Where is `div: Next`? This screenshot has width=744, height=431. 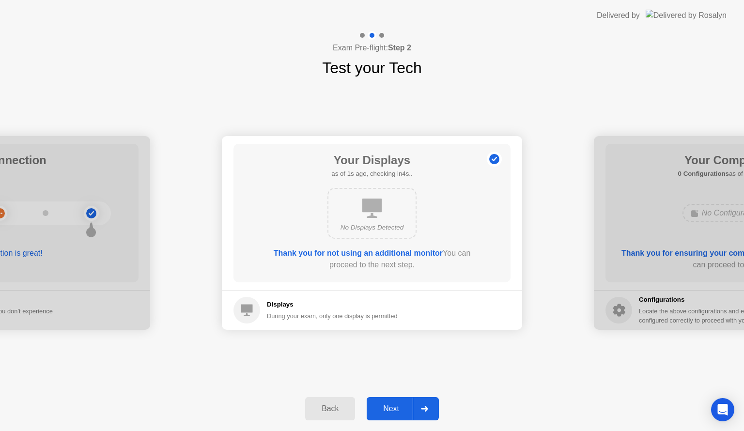 div: Next is located at coordinates (391, 409).